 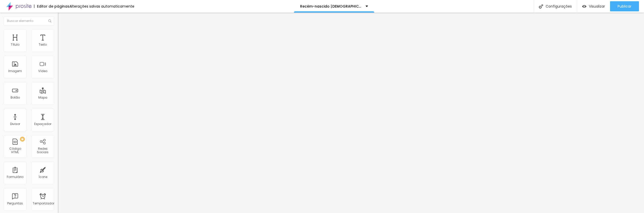 I want to click on font: Ícone, so click(x=43, y=177).